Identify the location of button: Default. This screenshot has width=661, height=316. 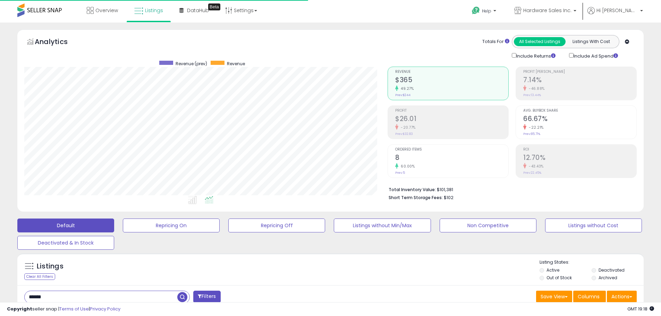
(66, 226).